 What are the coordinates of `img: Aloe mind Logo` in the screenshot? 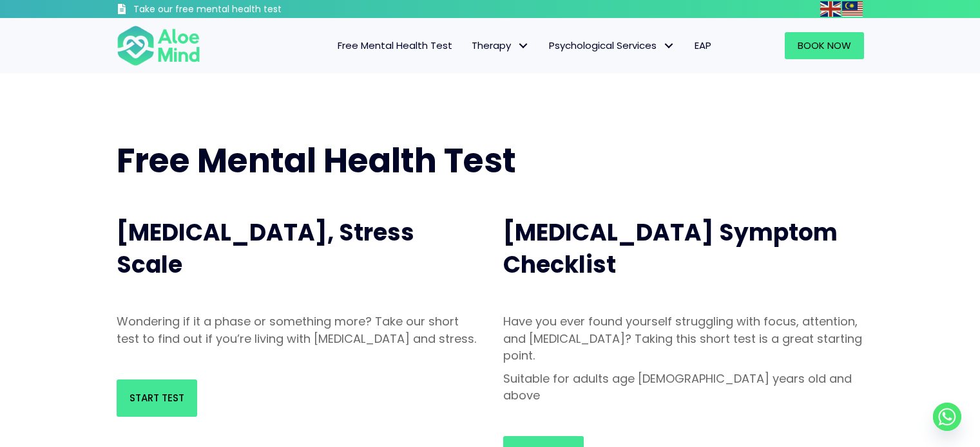 It's located at (159, 45).